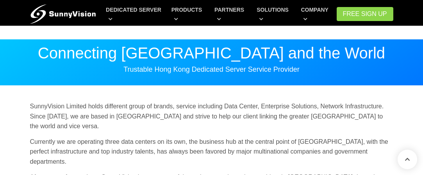 This screenshot has width=423, height=175. Describe the element at coordinates (212, 70) in the screenshot. I see `p: Trustable Hong Kong Dedicated Server Service Provider` at that location.